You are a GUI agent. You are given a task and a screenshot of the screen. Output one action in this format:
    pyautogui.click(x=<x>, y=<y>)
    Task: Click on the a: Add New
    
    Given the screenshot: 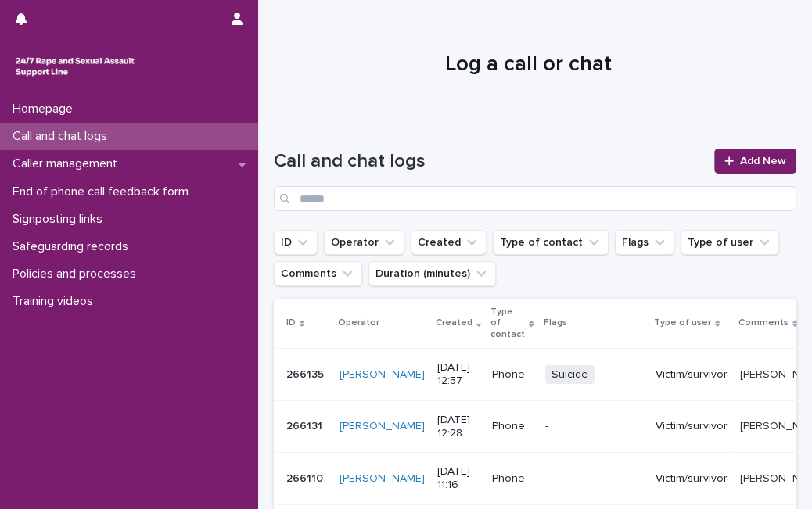 What is the action you would take?
    pyautogui.click(x=755, y=161)
    